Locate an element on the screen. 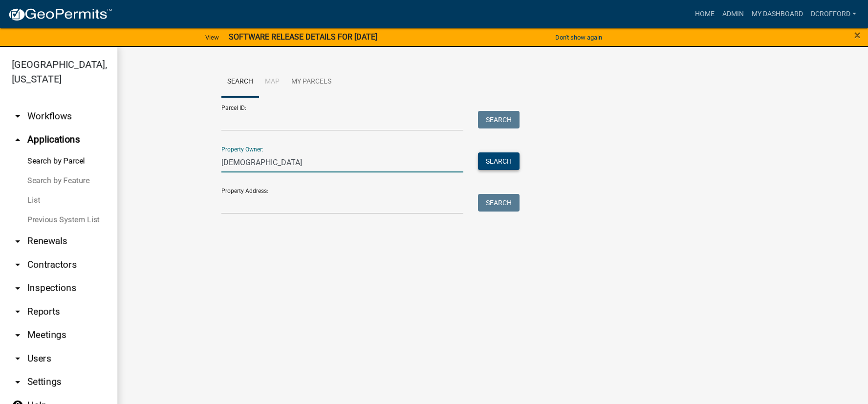 This screenshot has height=404, width=868. a: View is located at coordinates (212, 37).